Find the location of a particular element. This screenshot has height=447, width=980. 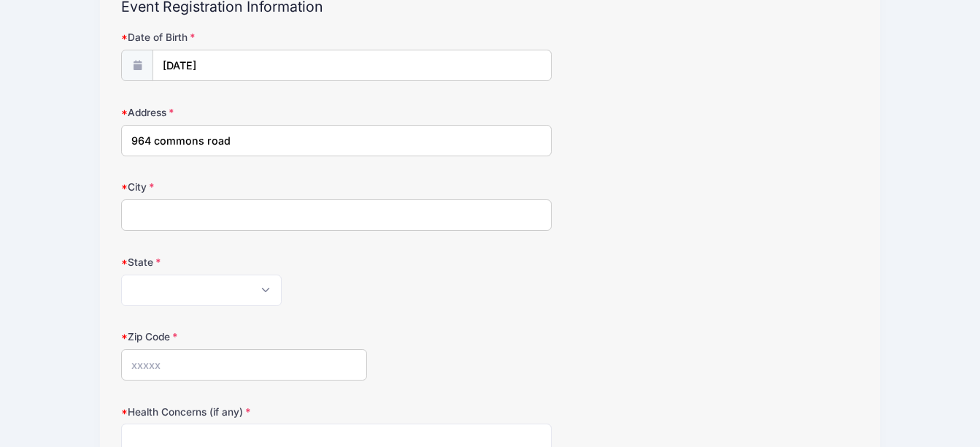

input: mm/dd/yyyy is located at coordinates (352, 65).